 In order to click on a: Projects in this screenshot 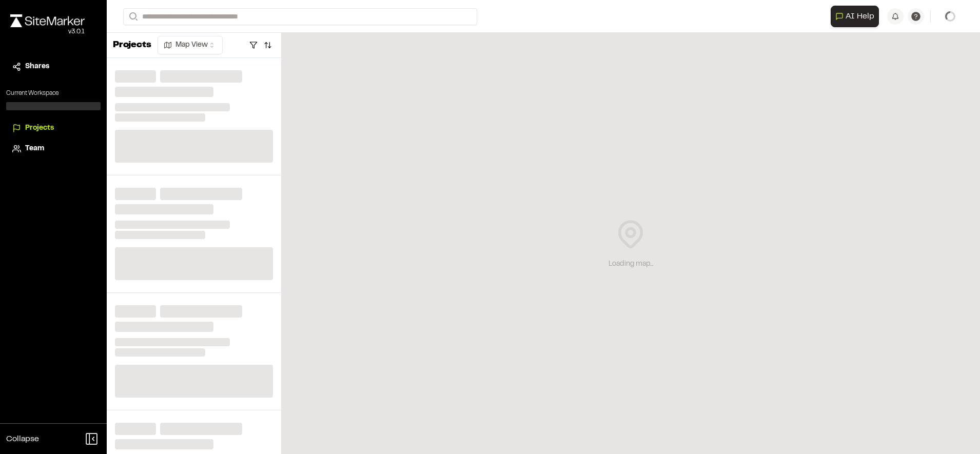, I will do `click(53, 128)`.